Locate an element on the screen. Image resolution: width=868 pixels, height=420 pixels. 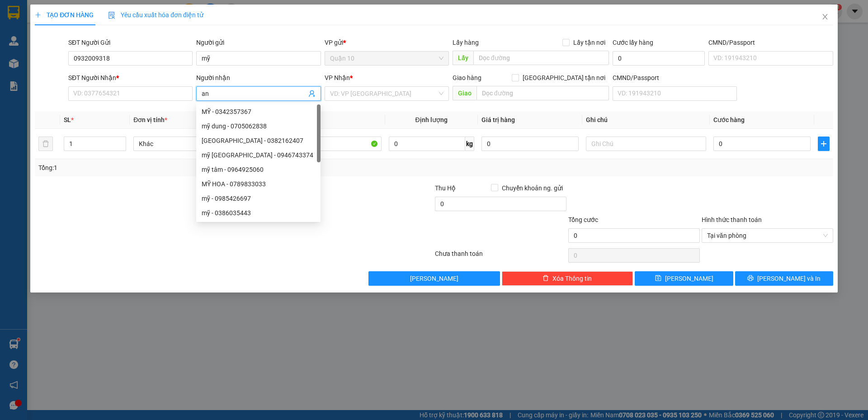
div: mỹ châu - 0382162407 is located at coordinates (258, 140).